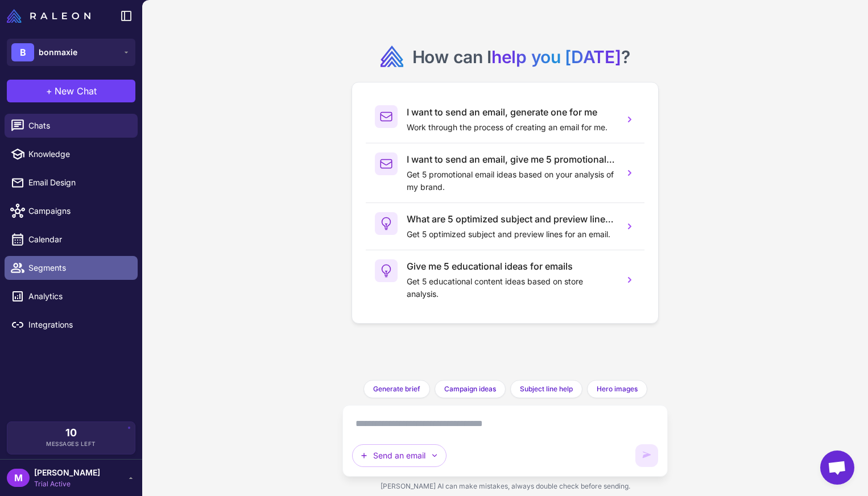  Describe the element at coordinates (470, 389) in the screenshot. I see `button: Campaign ideas` at that location.